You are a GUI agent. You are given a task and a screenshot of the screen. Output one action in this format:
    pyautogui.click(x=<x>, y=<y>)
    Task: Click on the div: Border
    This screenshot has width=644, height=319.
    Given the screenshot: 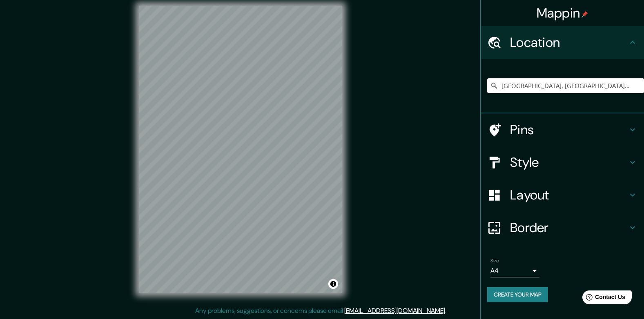 What is the action you would take?
    pyautogui.click(x=562, y=227)
    